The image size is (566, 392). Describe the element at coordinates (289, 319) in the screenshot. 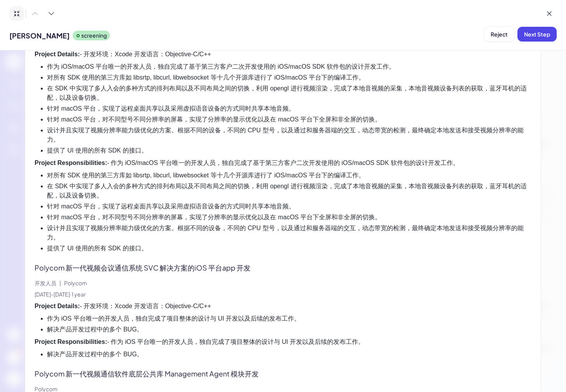

I see `li: 作为 iOS 平台唯一的开发人员，独自完成了项目整体的设计与 UI 开发以及后续的发布工作。` at that location.